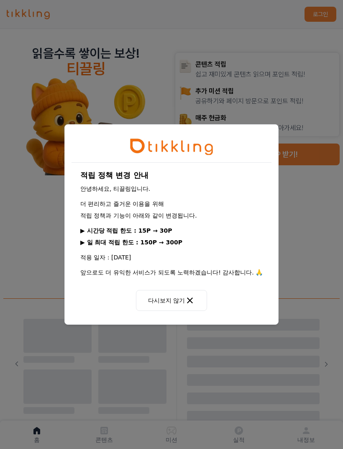  Describe the element at coordinates (172, 273) in the screenshot. I see `p: 앞으로도 더 유익한 서비스가 되도록 노력하겠습니다! 감사합니다. 🙏` at that location.